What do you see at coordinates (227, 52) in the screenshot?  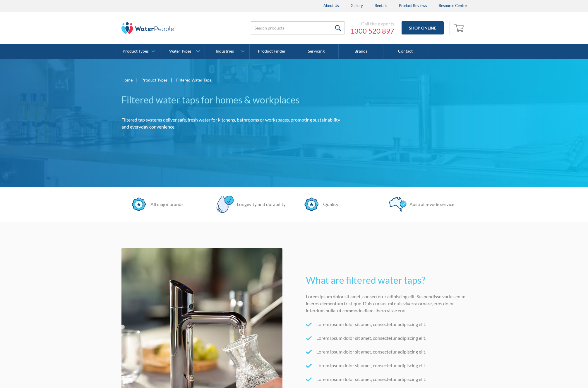 I see `a: Industries` at bounding box center [227, 52].